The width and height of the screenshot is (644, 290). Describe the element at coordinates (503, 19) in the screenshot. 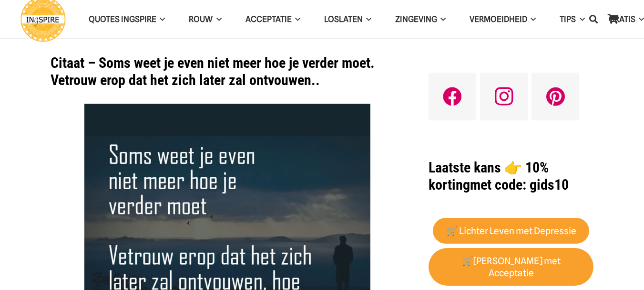

I see `a: VERMOEIDHEIDVERMOEIDHEID Menu` at that location.